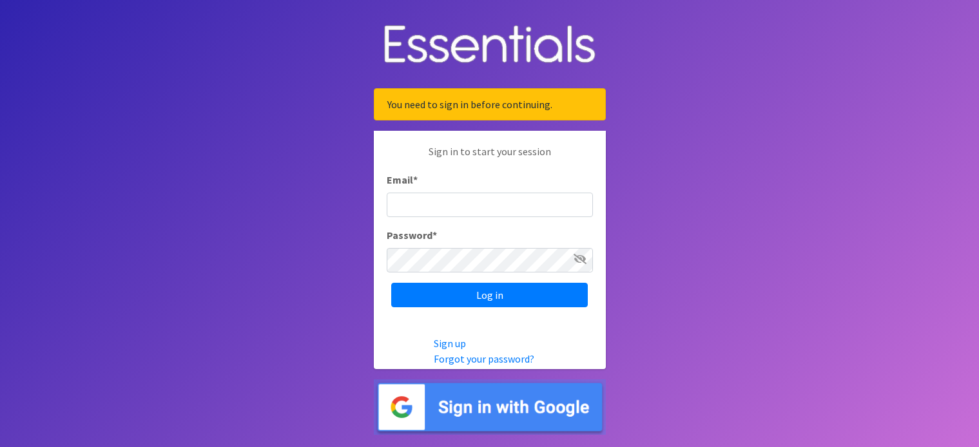 The height and width of the screenshot is (447, 979). I want to click on img: Human Essentials, so click(490, 45).